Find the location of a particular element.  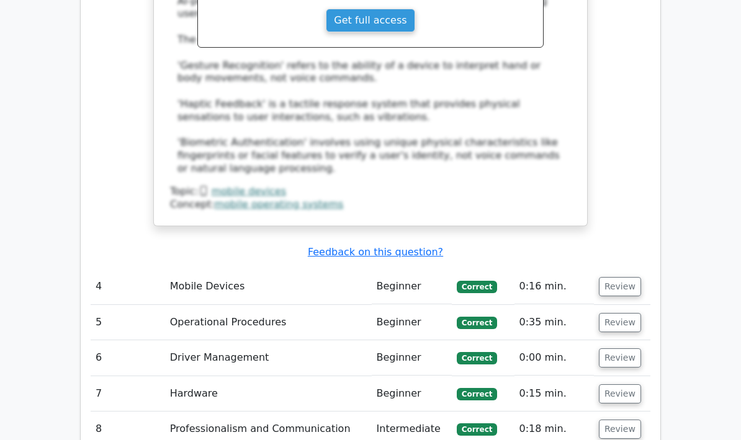

td: Driver Management is located at coordinates (268, 358).